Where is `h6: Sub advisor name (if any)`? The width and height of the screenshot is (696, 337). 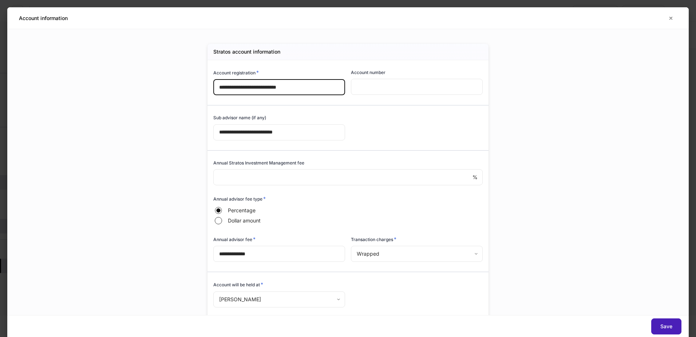
h6: Sub advisor name (if any) is located at coordinates (240, 117).